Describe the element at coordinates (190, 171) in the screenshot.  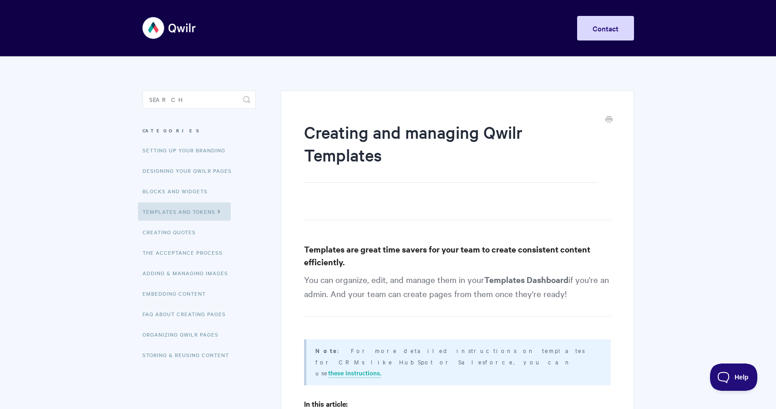
I see `a: Designing Your Qwilr Pages` at that location.